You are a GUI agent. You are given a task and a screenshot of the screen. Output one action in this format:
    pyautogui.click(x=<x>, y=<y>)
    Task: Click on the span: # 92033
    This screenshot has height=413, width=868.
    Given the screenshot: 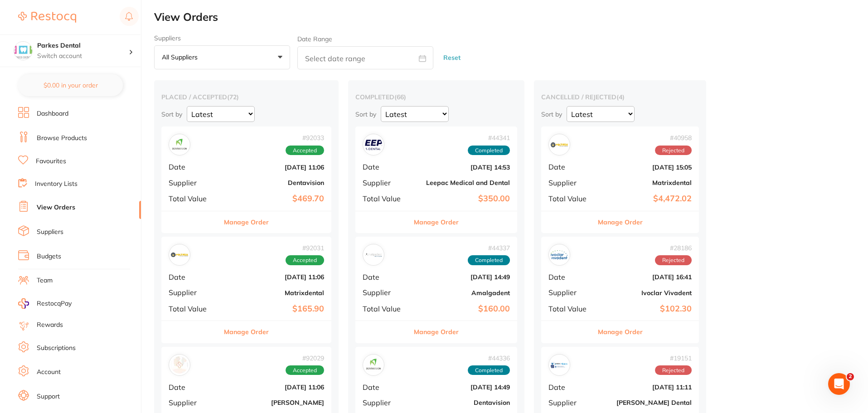 What is the action you would take?
    pyautogui.click(x=305, y=138)
    